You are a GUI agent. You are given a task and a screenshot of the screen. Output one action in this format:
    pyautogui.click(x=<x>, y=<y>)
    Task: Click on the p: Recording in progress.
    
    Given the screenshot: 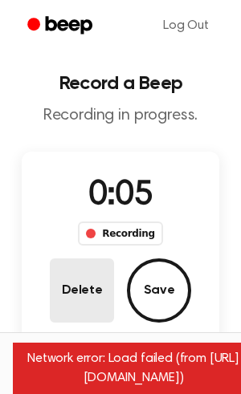 What is the action you would take?
    pyautogui.click(x=120, y=116)
    